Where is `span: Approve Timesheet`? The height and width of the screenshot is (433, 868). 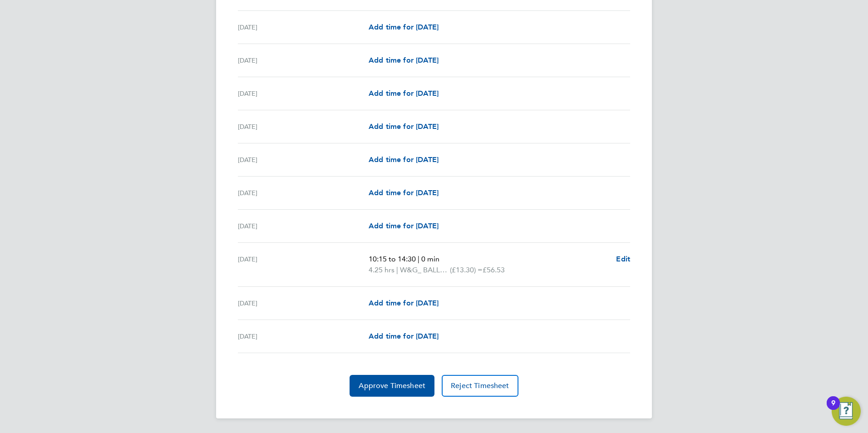 span: Approve Timesheet is located at coordinates (392, 386).